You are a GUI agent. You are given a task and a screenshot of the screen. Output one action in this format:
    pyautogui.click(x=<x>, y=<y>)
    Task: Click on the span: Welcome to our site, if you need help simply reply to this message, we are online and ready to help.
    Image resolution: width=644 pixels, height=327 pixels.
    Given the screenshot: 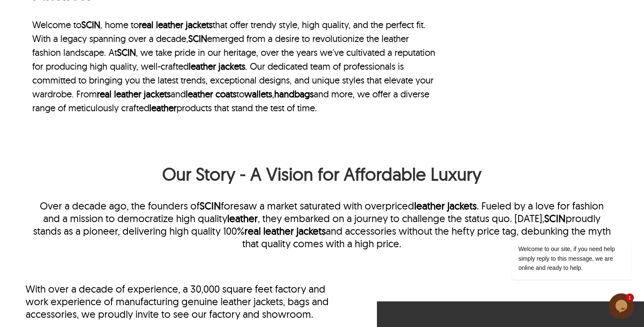 What is the action you would take?
    pyautogui.click(x=82, y=68)
    